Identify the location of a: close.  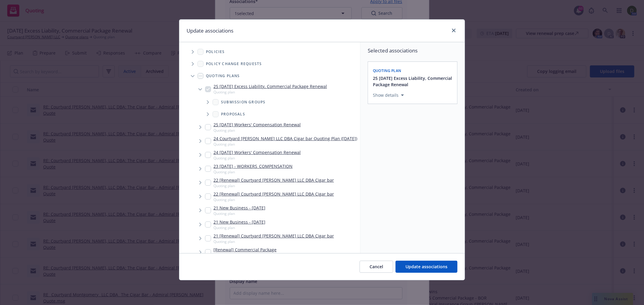
(454, 31).